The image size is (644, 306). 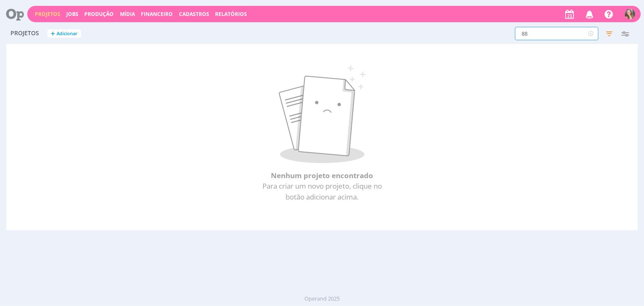 I want to click on img: Sem resultados, so click(x=322, y=114).